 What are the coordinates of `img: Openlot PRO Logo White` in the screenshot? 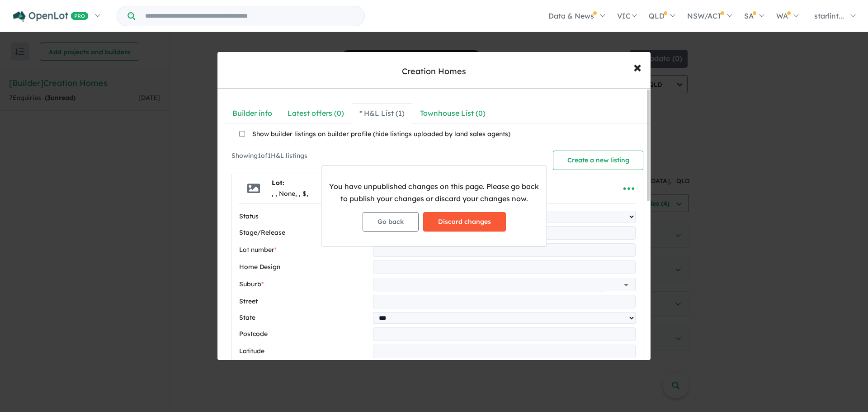 It's located at (51, 16).